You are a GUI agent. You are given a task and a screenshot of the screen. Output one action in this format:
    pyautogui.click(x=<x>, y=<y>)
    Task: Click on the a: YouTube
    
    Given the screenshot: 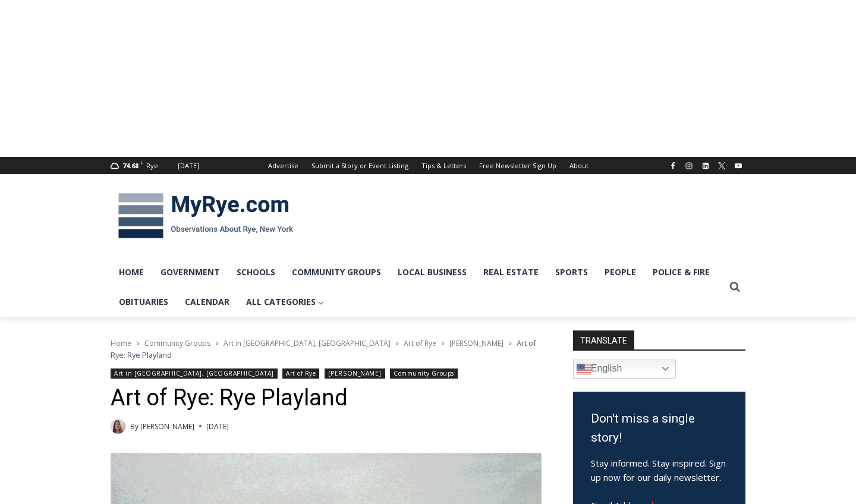 What is the action you would take?
    pyautogui.click(x=739, y=166)
    